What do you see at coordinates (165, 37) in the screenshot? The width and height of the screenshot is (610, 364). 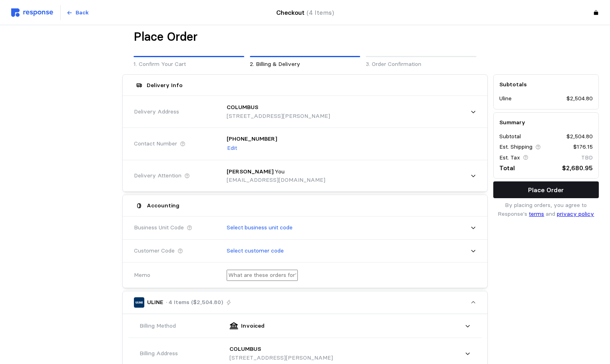 I see `h1: Place Order` at bounding box center [165, 37].